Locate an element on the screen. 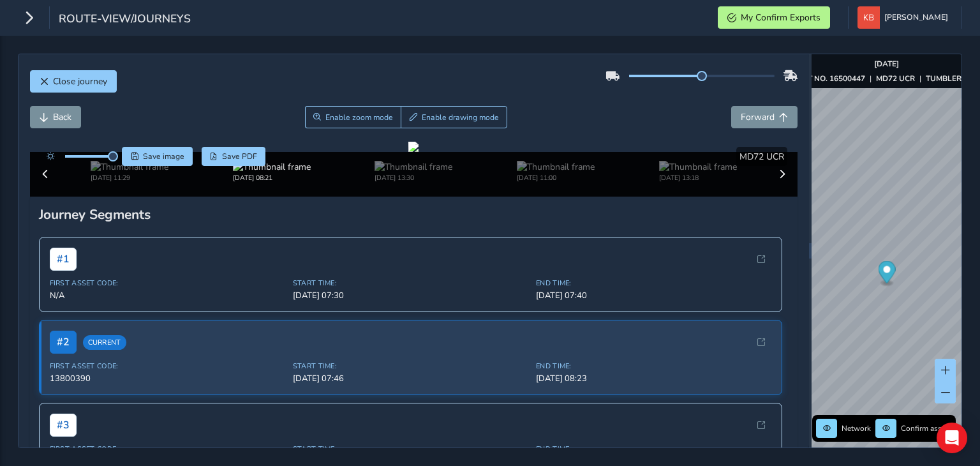 This screenshot has height=466, width=980. button: Zoom is located at coordinates (353, 117).